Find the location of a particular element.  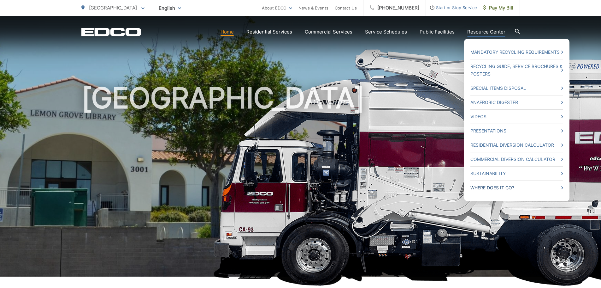

a: Residential Services is located at coordinates (269, 32).